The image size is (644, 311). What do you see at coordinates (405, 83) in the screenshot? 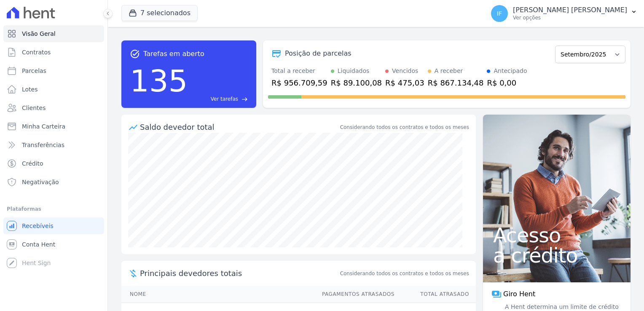
I see `div: R$ 475,03` at bounding box center [405, 83].